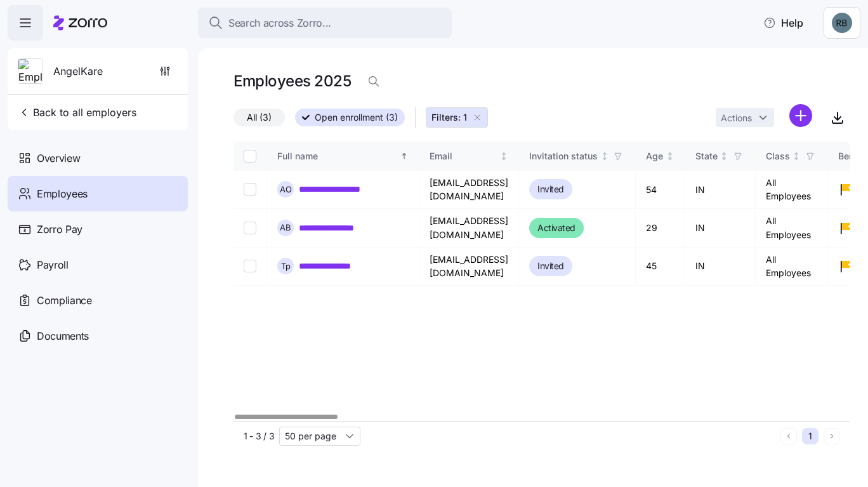  Describe the element at coordinates (259, 117) in the screenshot. I see `span: All (3)` at that location.